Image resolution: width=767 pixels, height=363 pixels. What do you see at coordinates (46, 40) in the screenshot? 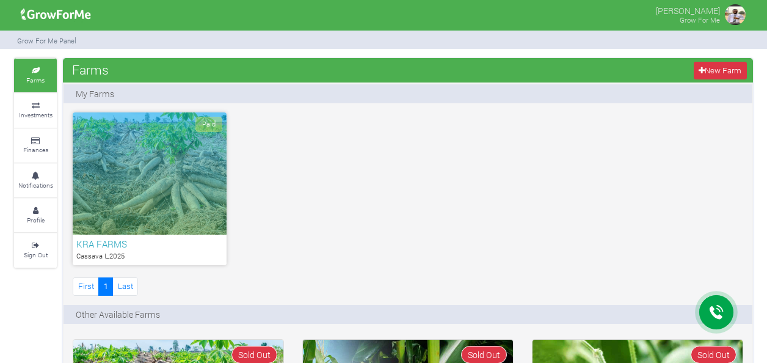
I see `small: Grow For Me Panel` at bounding box center [46, 40].